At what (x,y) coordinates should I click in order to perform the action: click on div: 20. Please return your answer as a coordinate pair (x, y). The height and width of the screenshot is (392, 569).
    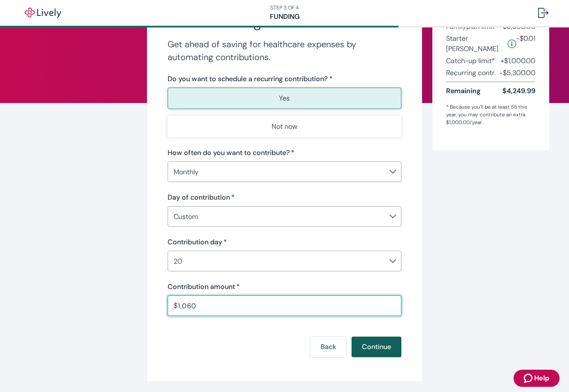
    Looking at the image, I should click on (284, 261).